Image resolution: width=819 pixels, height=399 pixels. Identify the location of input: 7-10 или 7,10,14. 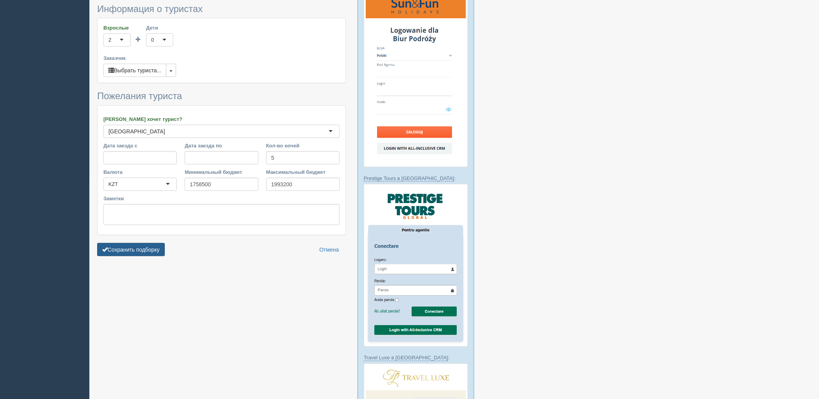
(303, 158).